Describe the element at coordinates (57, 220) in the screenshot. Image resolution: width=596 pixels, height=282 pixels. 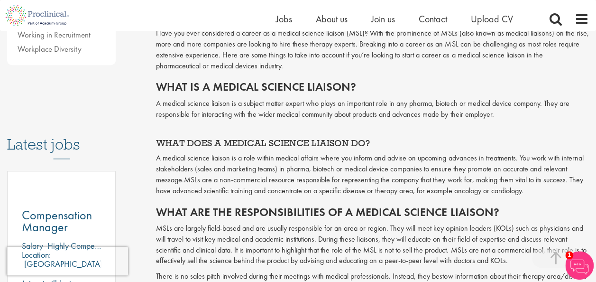
I see `span: Compensation Manager` at that location.